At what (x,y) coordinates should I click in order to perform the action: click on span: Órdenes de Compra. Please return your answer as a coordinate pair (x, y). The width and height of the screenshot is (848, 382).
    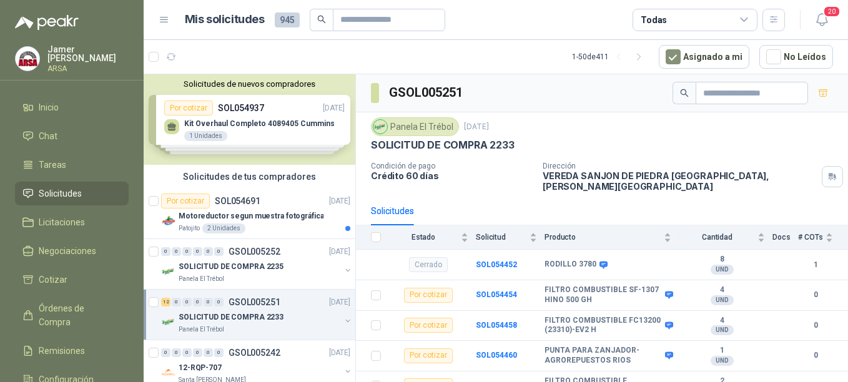
    Looking at the image, I should click on (77, 315).